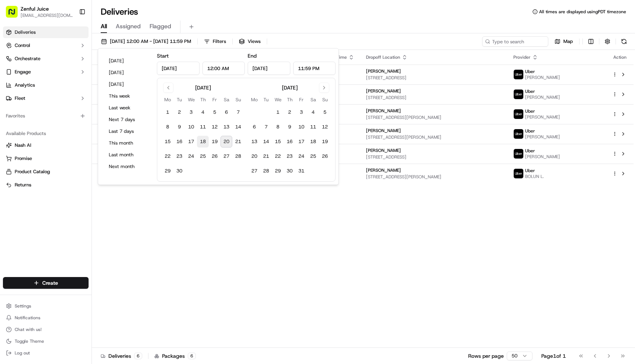 The height and width of the screenshot is (364, 635). Describe the element at coordinates (224, 68) in the screenshot. I see `input: Time` at that location.